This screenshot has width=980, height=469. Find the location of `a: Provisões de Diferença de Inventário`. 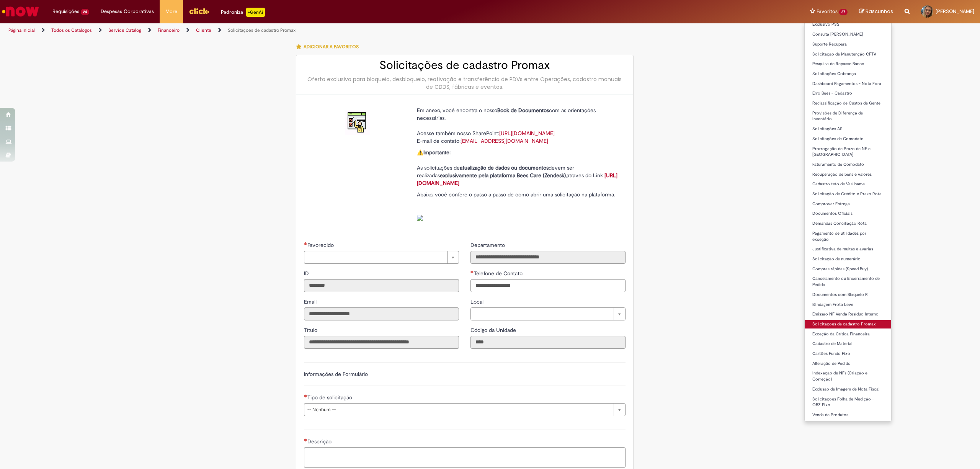

a: Provisões de Diferença de Inventário is located at coordinates (848, 116).